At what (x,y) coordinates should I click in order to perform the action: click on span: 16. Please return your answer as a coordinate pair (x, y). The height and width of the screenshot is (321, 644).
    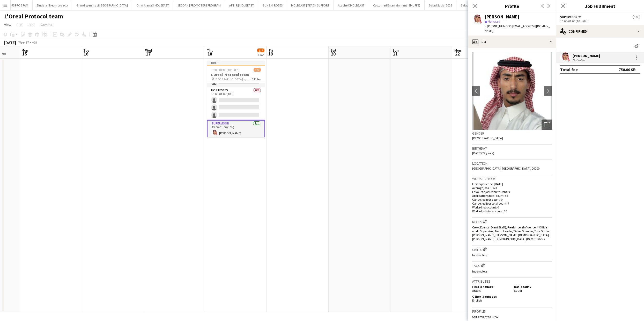
    Looking at the image, I should click on (86, 54).